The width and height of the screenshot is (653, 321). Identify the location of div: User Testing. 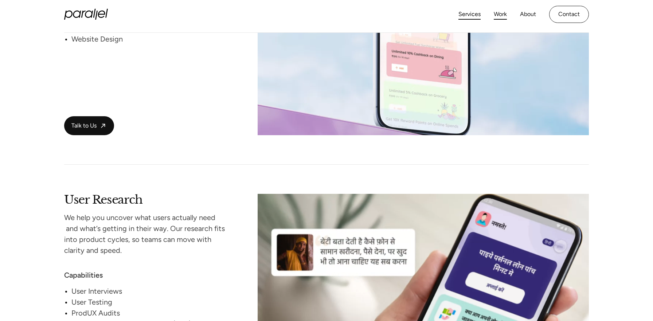
(151, 302).